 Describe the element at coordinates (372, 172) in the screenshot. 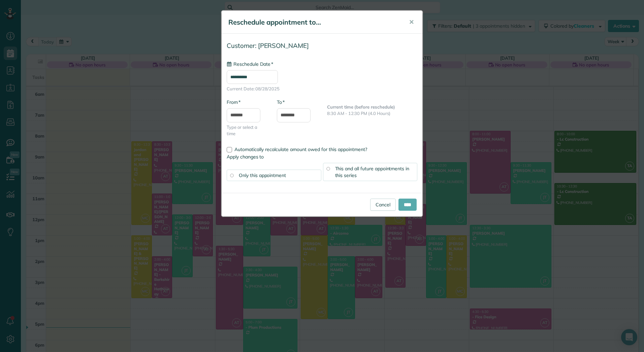

I see `span: This and all future appointments in this series` at that location.